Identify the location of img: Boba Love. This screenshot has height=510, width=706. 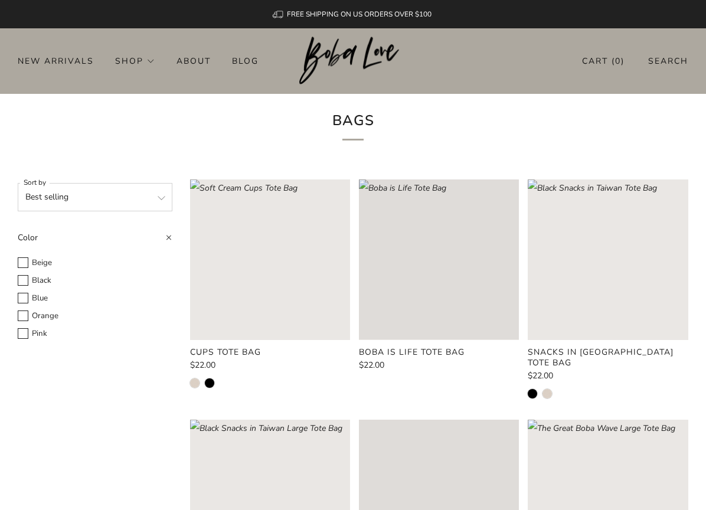
(353, 61).